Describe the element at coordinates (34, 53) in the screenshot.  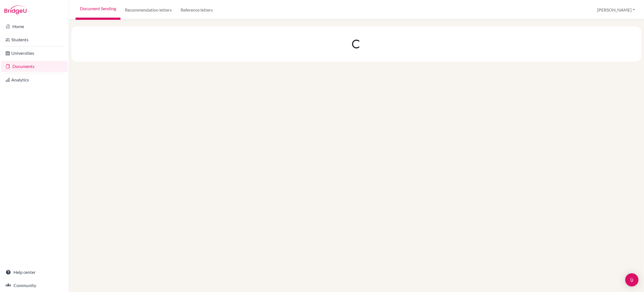
I see `a: Universities` at that location.